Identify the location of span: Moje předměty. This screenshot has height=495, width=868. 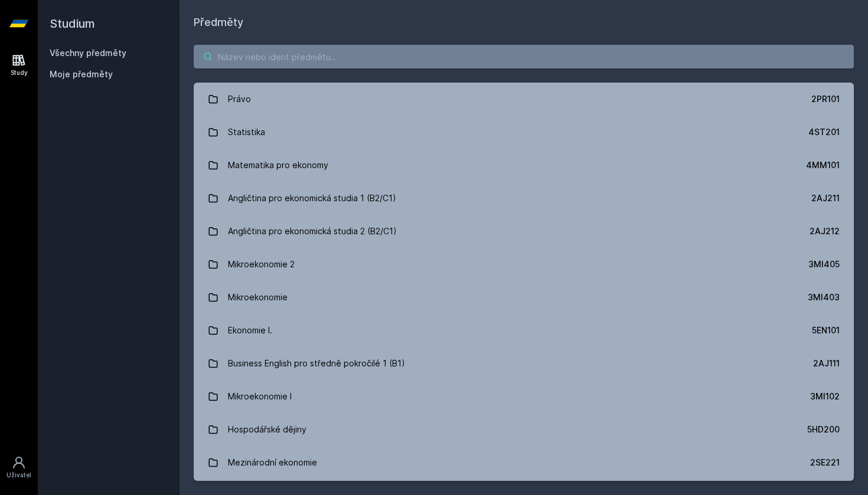
(81, 75).